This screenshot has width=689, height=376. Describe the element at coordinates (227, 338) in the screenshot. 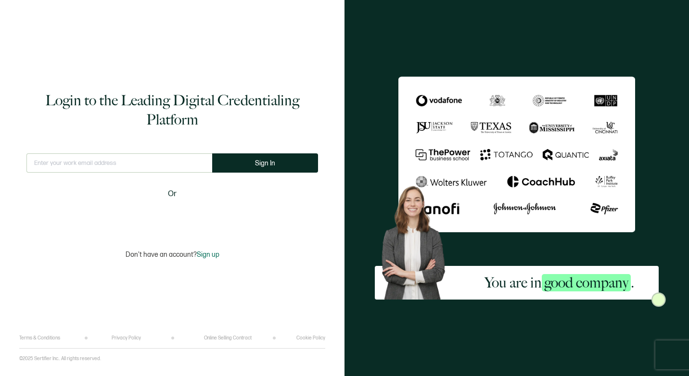

I see `a: Online Selling Contract` at that location.